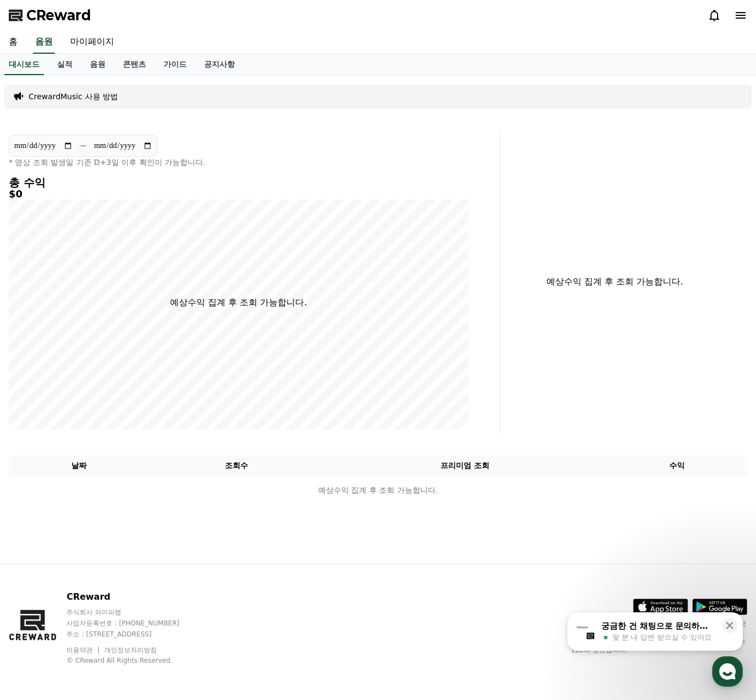 This screenshot has width=756, height=700. I want to click on p: CReward, so click(134, 597).